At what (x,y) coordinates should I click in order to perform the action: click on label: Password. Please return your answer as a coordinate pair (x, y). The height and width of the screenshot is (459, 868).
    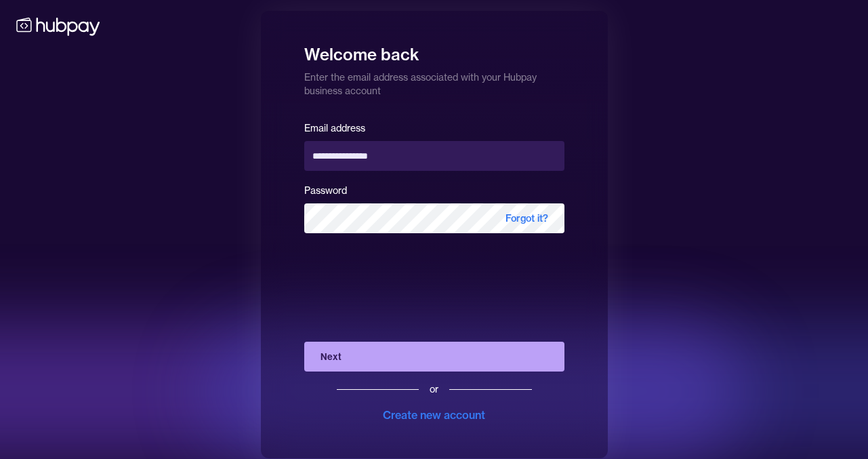
    Looking at the image, I should click on (326, 191).